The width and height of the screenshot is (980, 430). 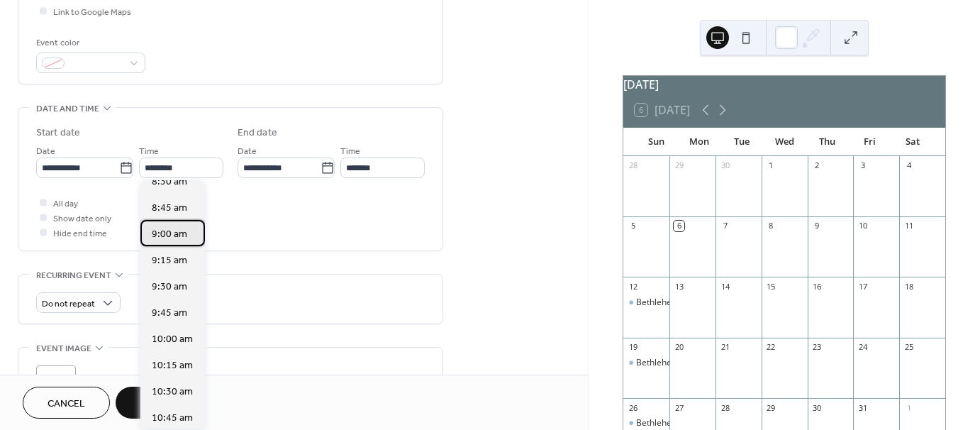 I want to click on div: Event color, so click(x=89, y=43).